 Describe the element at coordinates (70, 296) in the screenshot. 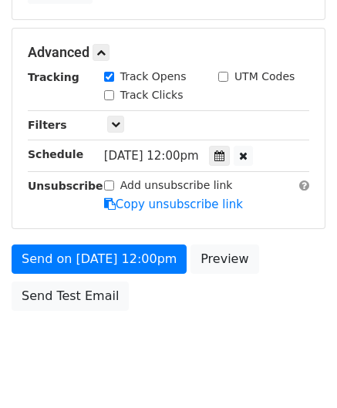

I see `a: Send Test Email` at that location.